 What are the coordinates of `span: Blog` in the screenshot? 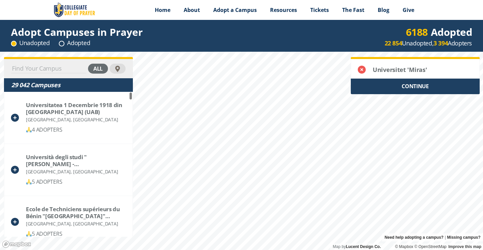 It's located at (383, 10).